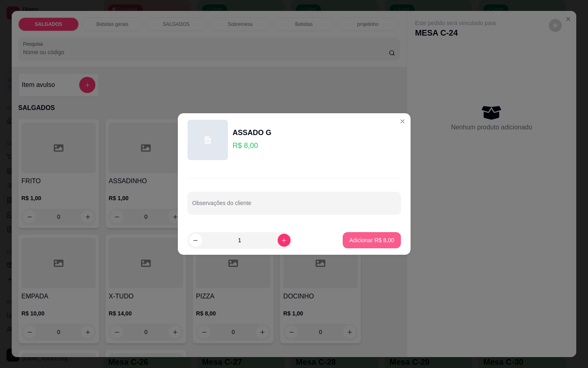 The image size is (588, 368). I want to click on p: Adicionar R$ 8,00, so click(371, 240).